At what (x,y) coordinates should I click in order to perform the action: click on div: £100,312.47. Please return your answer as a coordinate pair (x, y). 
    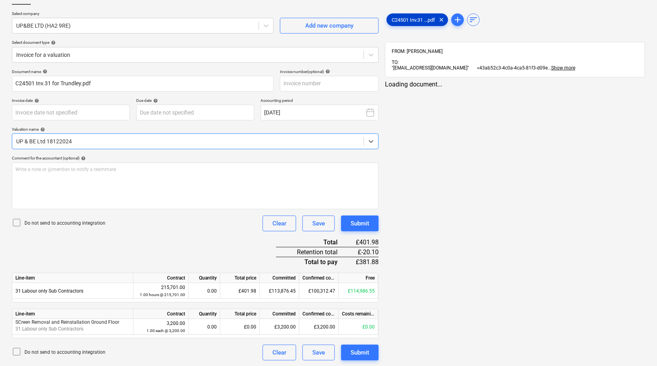
    Looking at the image, I should click on (319, 291).